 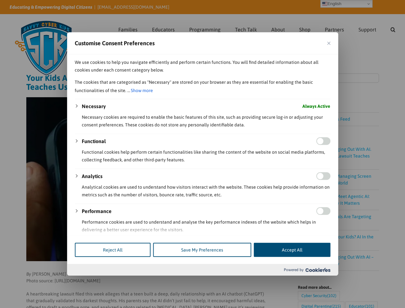 I want to click on span: Always Active, so click(x=316, y=106).